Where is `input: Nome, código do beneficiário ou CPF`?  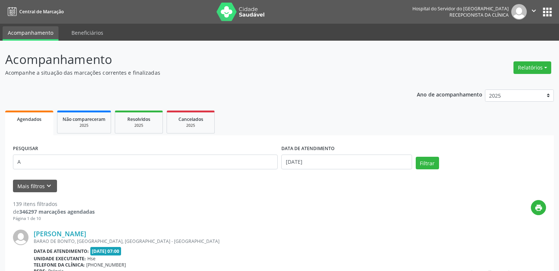 input: Nome, código do beneficiário ou CPF is located at coordinates (145, 162).